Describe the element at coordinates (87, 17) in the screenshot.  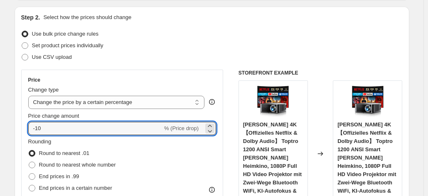
I see `p: Select how the prices should change` at that location.